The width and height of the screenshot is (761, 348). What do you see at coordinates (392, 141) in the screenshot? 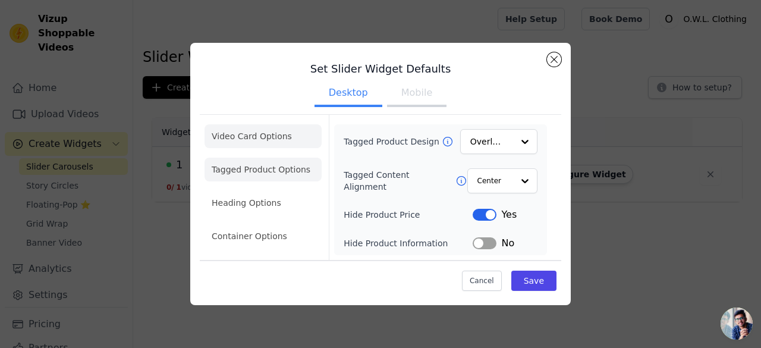
I see `label: Tagged Product Design` at bounding box center [392, 141].